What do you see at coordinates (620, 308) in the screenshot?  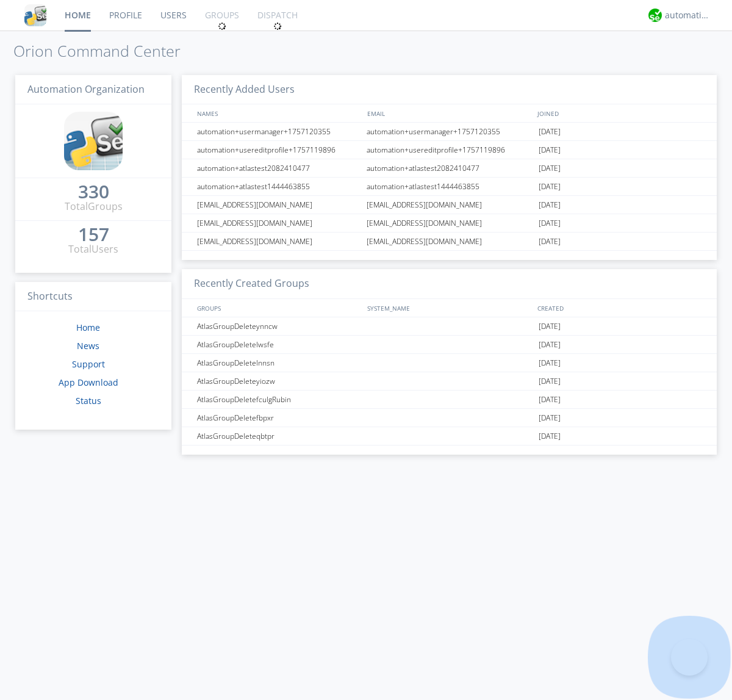 I see `div: CREATED` at bounding box center [620, 308].